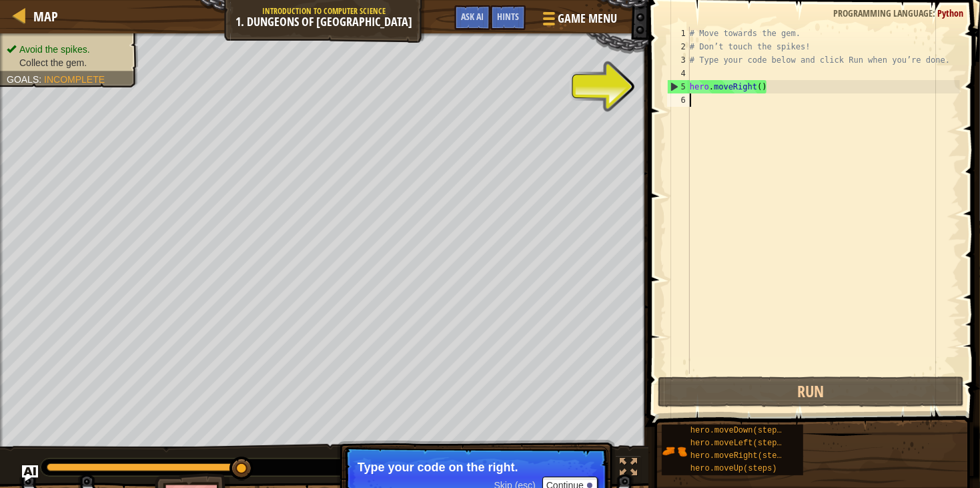 Image resolution: width=980 pixels, height=488 pixels. I want to click on div: 6, so click(679, 100).